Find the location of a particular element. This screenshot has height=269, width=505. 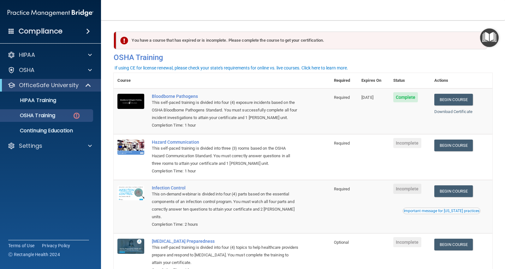

span: Complete is located at coordinates (405, 97).